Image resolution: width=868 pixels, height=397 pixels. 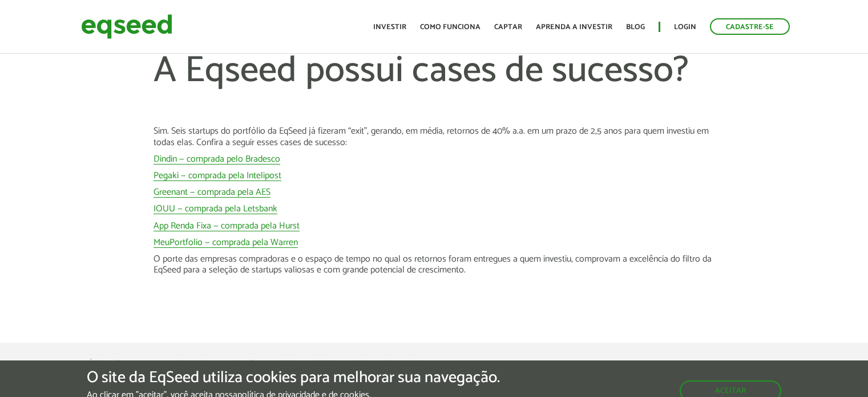 I want to click on a: MeuPortfolio — comprada pela Warren, so click(x=225, y=243).